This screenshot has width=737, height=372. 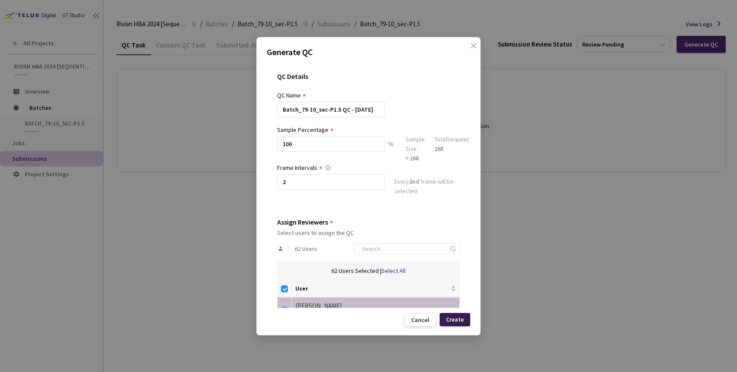 I want to click on button: Close, so click(x=468, y=49).